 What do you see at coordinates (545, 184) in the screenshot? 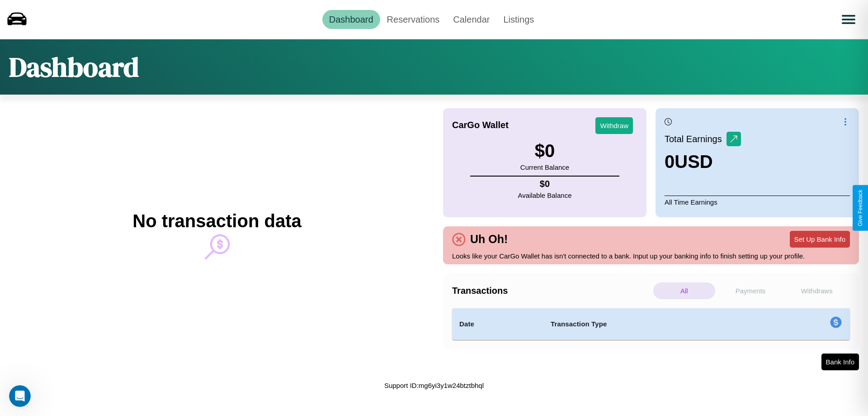
I see `h4: $ 0` at bounding box center [545, 184].